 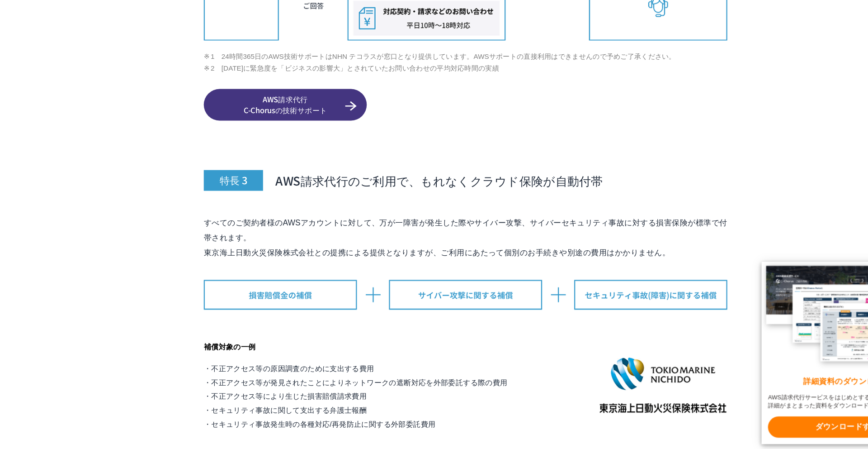 What do you see at coordinates (410, 204) in the screenshot?
I see `span: AWS請求代行のご利用で、もれなくクラウド保険が自動付帯` at bounding box center [410, 204].